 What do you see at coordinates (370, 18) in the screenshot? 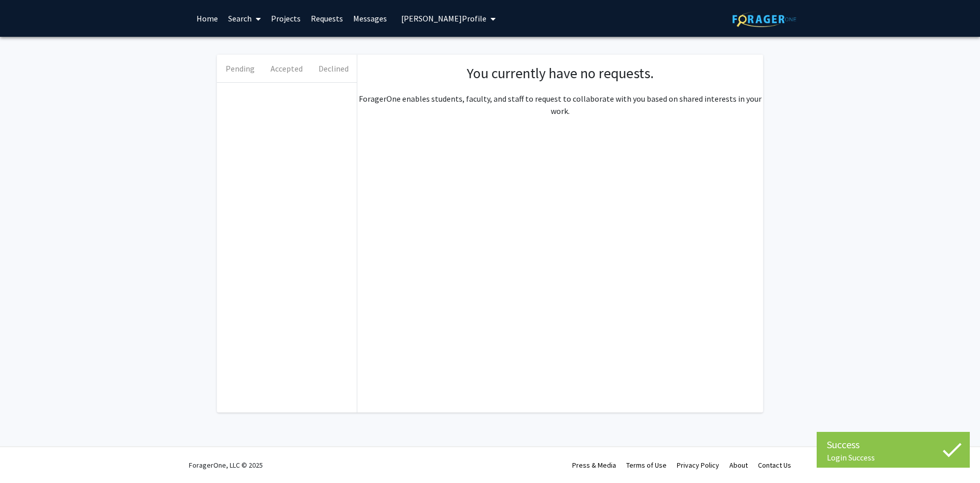
I see `a: Messages` at bounding box center [370, 18].